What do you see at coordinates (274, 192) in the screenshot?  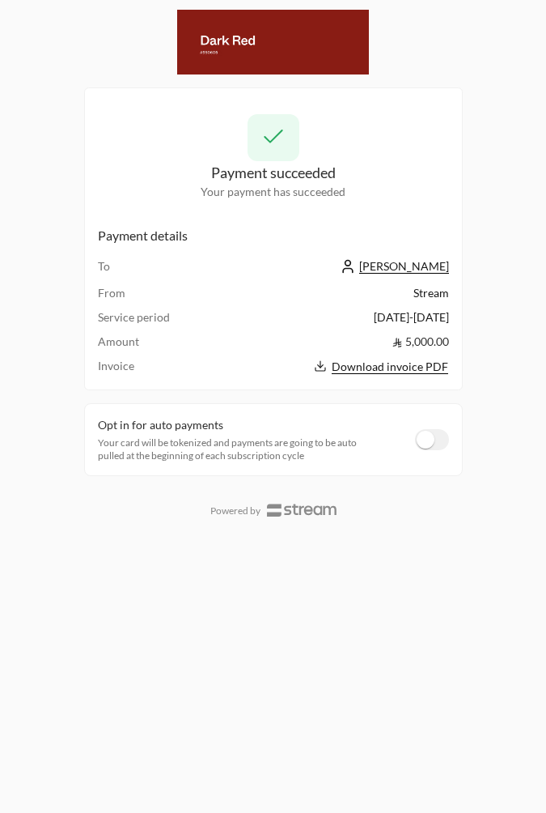 I see `div: Your payment has succeeded` at bounding box center [274, 192].